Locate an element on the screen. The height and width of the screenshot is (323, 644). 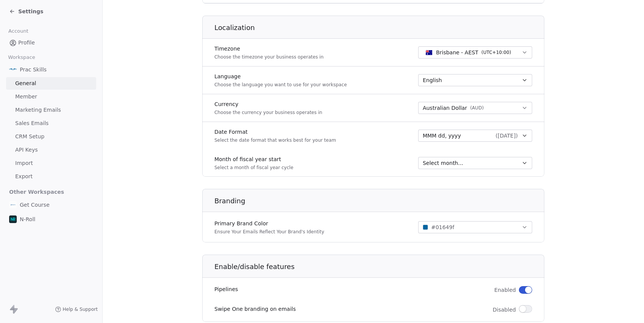
span: Export is located at coordinates (24, 176).